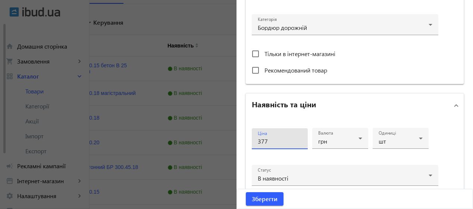  What do you see at coordinates (265, 199) in the screenshot?
I see `button: Зберегти` at bounding box center [265, 199].